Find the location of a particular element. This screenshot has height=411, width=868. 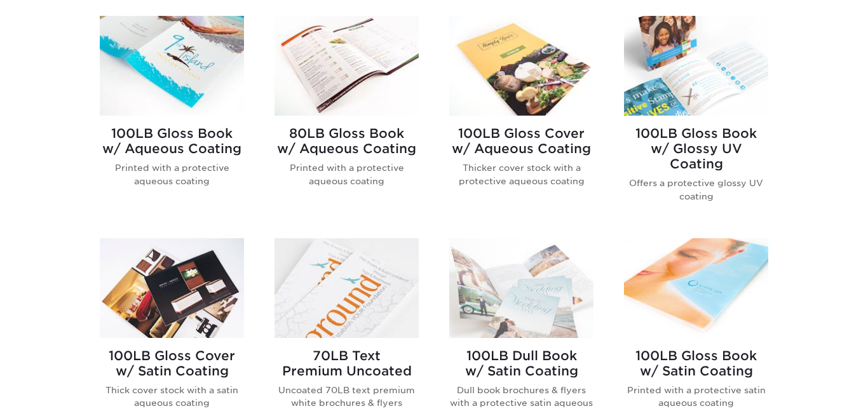

img: 80LB Gloss Book<br/>w/ Aqueous Coating Brochures & Flyers is located at coordinates (347, 65).